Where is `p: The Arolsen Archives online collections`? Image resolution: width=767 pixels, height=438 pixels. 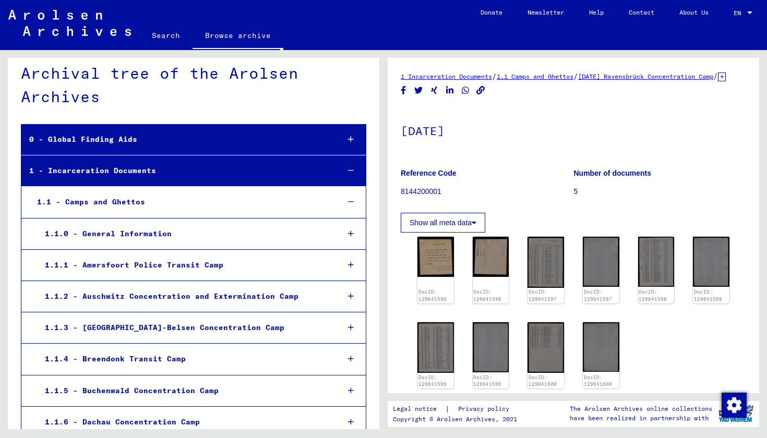
p: The Arolsen Archives online collections is located at coordinates (641, 409).